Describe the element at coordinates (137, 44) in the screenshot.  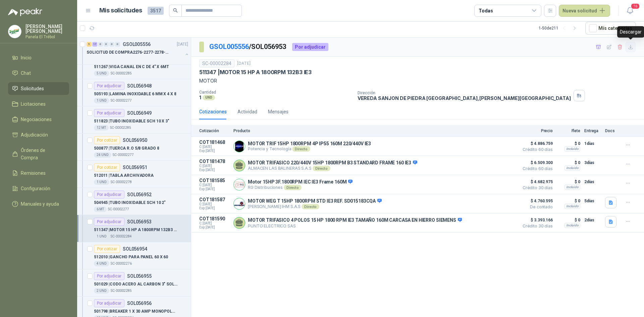
I see `p: GSOL005556` at that location.